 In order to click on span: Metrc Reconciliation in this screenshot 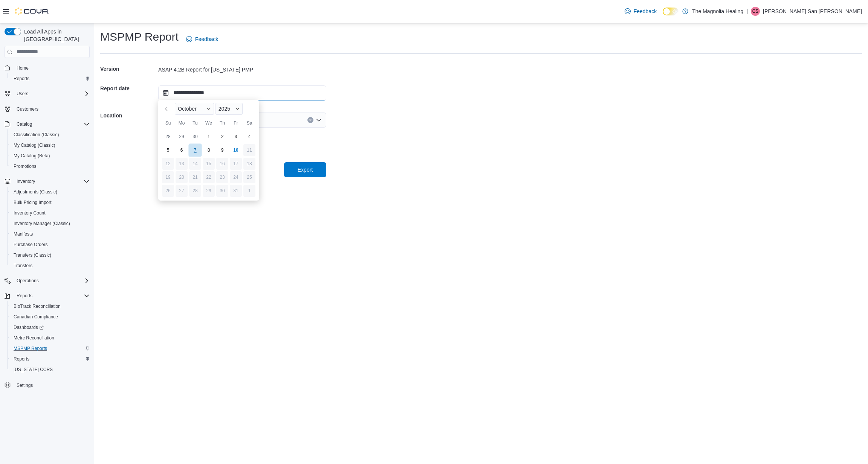, I will do `click(34, 338)`.